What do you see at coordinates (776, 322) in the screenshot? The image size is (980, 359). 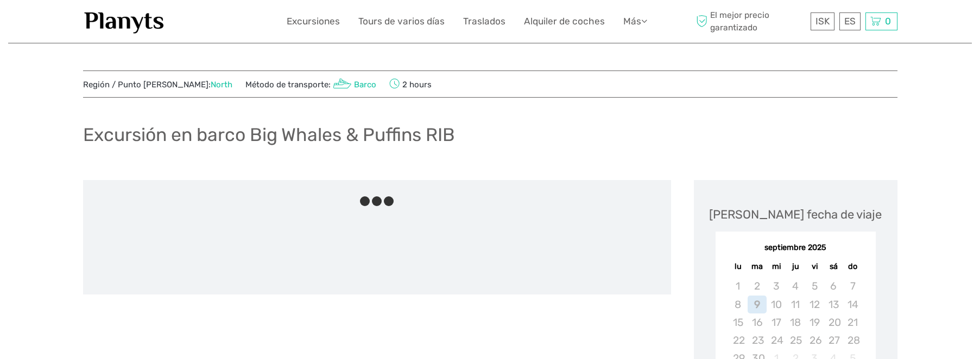 I see `div: Not available miércoles, 17 de septiembre de 2025` at bounding box center [776, 322].